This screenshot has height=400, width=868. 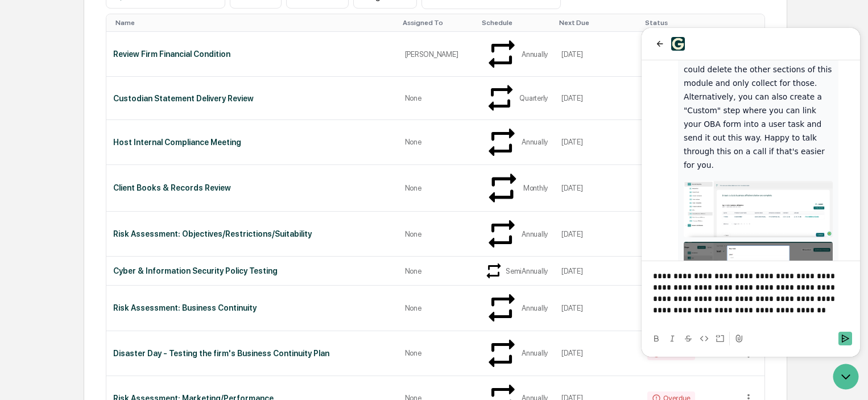 I want to click on img: Screenshot 2025-09-25 at 9.49.25 AM.png, so click(x=117, y=181).